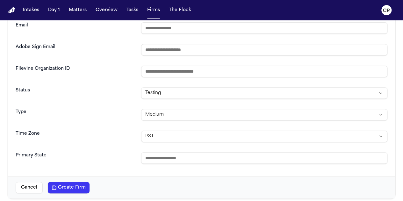  What do you see at coordinates (76, 50) in the screenshot?
I see `dt: Adobe Sign Email` at bounding box center [76, 50].